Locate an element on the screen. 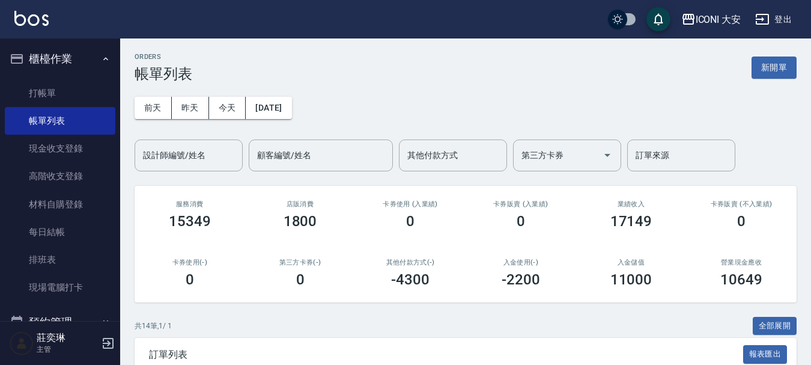 The height and width of the screenshot is (365, 811). h2: 營業現金應收 is located at coordinates (741, 262).